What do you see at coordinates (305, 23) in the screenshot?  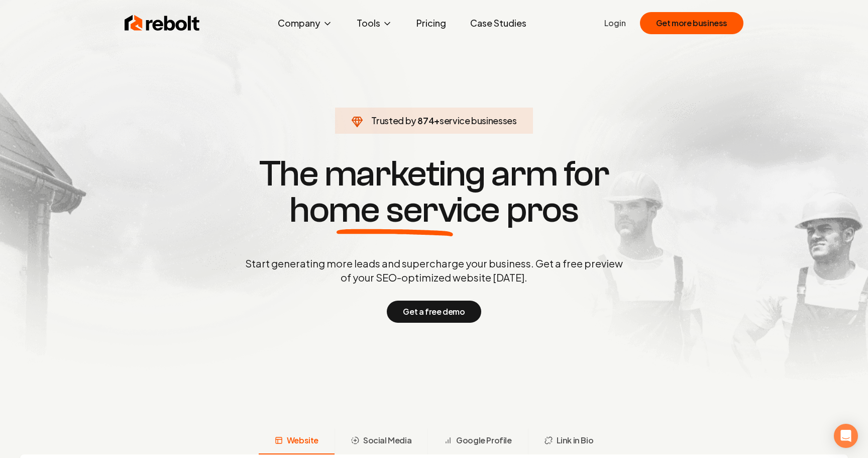 I see `button: Company` at bounding box center [305, 23].